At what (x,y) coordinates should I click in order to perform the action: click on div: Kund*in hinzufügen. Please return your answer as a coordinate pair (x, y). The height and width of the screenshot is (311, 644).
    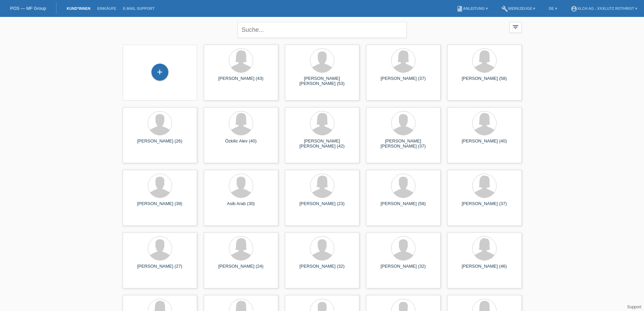
    Looking at the image, I should click on (160, 72).